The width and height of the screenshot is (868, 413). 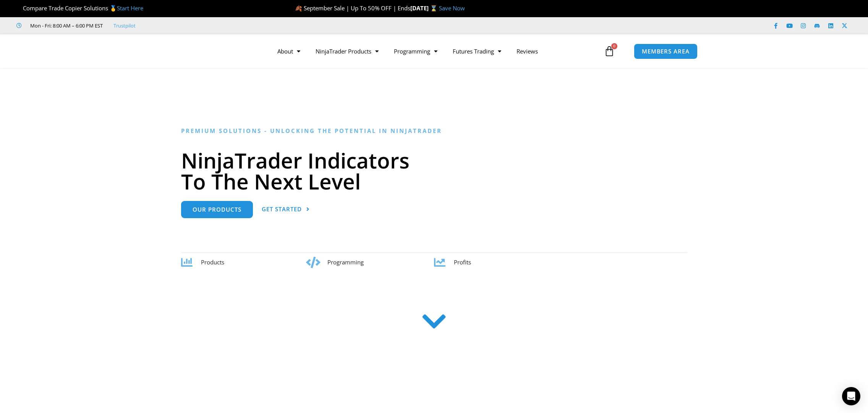 I want to click on span: Our Products, so click(x=217, y=209).